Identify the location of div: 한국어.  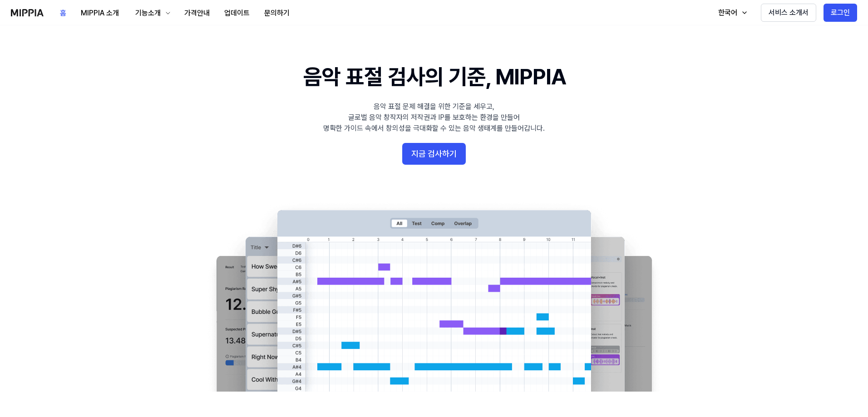
(728, 12).